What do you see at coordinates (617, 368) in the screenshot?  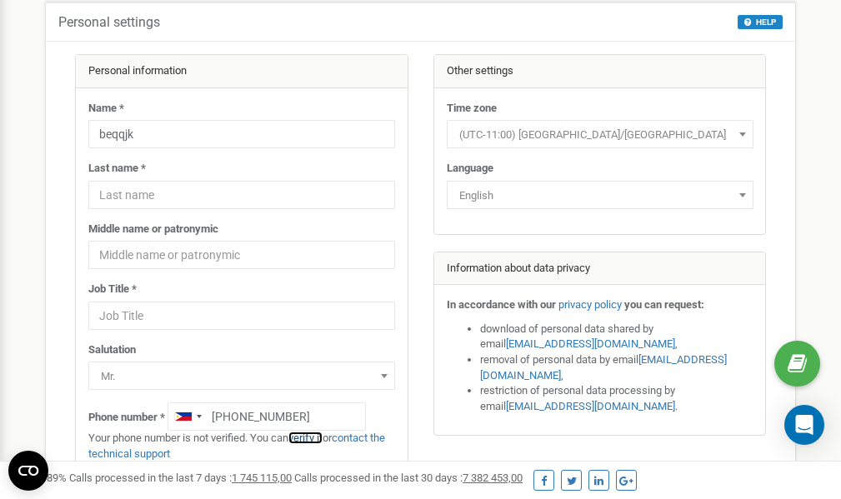 I see `li: removal of personal data by email ,` at bounding box center [617, 368].